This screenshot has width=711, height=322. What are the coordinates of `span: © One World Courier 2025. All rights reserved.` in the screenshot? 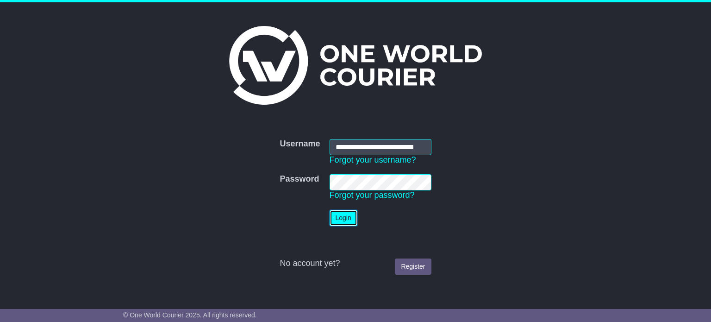 It's located at (190, 315).